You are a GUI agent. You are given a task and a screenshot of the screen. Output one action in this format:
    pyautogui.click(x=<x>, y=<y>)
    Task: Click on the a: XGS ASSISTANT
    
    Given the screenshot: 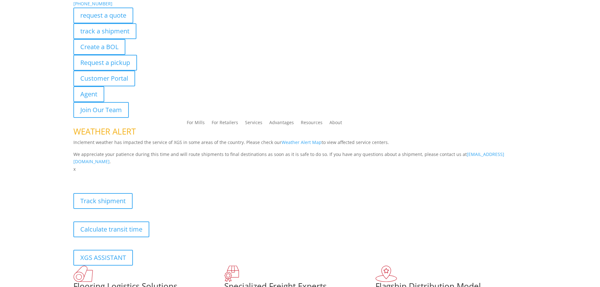 What is the action you would take?
    pyautogui.click(x=103, y=257)
    